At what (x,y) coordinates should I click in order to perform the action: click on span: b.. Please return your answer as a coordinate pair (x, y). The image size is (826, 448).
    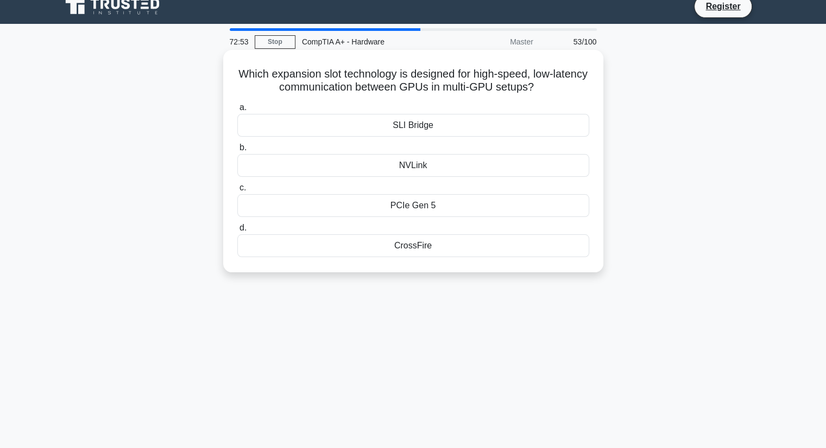
    Looking at the image, I should click on (243, 147).